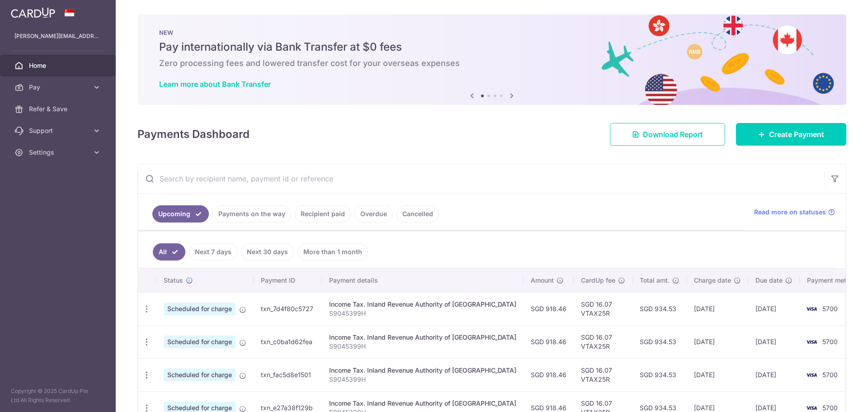  What do you see at coordinates (169, 252) in the screenshot?
I see `a: All` at bounding box center [169, 252].